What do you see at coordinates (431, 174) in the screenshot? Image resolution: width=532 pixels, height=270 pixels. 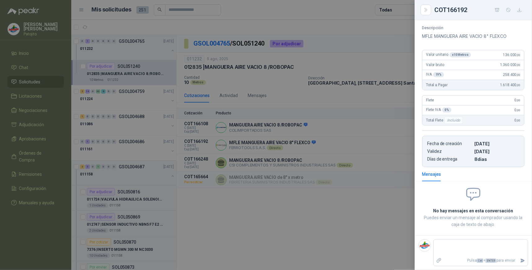 I see `div: Mensajes` at bounding box center [431, 174].